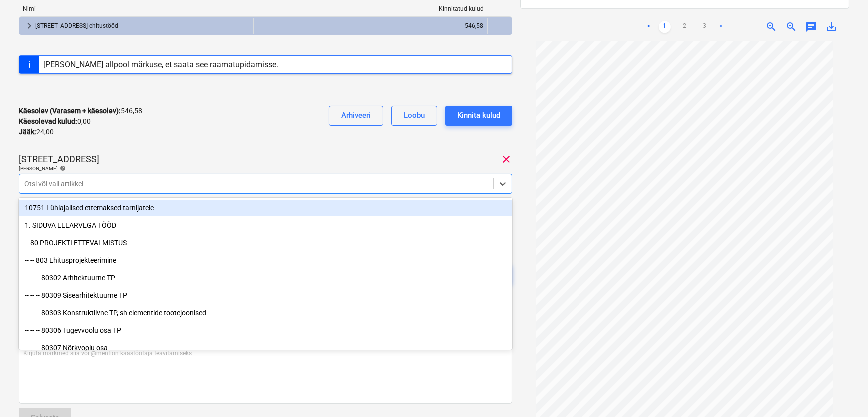 This screenshot has width=868, height=417. What do you see at coordinates (266, 225) in the screenshot?
I see `div: 1. SIDUVA EELARVEGA TÖÖD` at bounding box center [266, 225].